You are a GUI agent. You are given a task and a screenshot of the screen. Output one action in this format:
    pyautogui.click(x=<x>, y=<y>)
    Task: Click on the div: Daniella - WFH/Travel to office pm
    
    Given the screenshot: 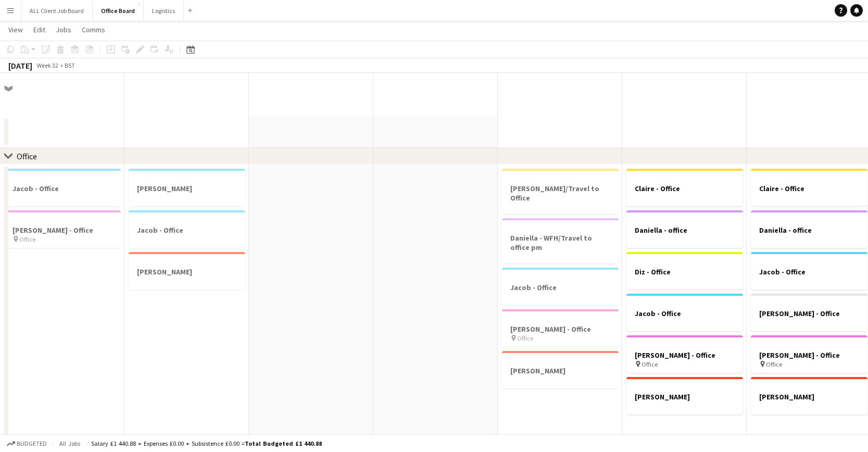 What is the action you would take?
    pyautogui.click(x=560, y=240)
    